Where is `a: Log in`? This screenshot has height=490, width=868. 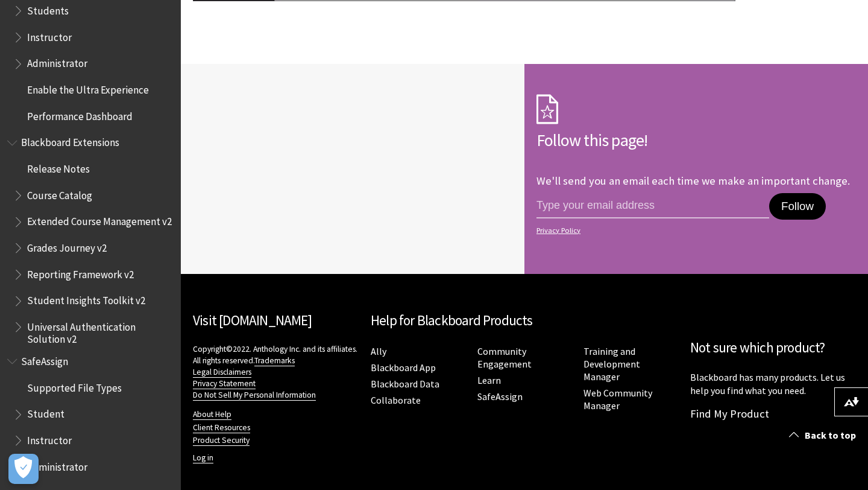
a: Log in is located at coordinates (203, 458).